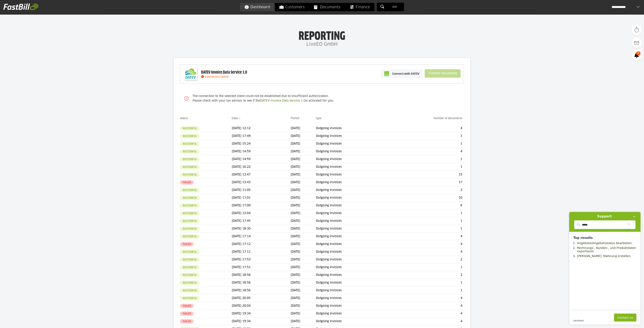 Image resolution: width=644 pixels, height=328 pixels. I want to click on font: Please check with your tax advisor to see if the, so click(226, 101).